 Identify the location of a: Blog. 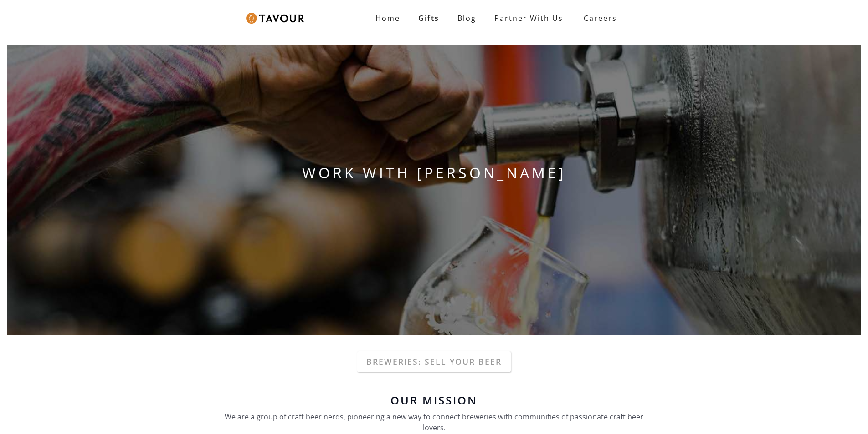
(466, 18).